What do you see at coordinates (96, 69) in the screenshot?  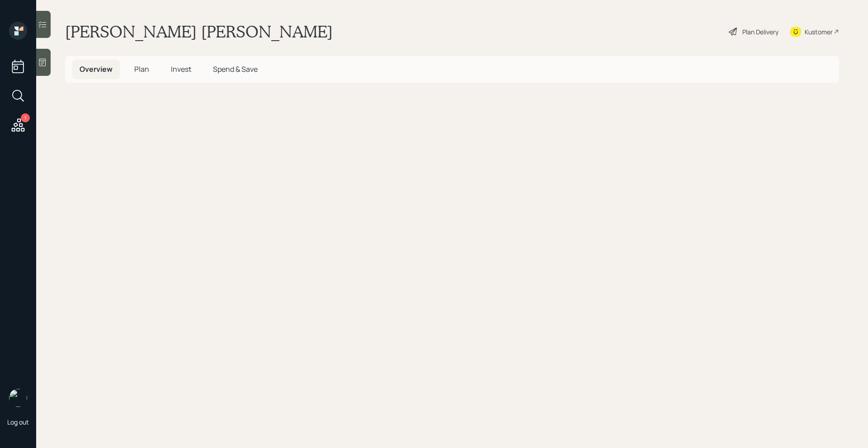 I see `span: Overview` at bounding box center [96, 69].